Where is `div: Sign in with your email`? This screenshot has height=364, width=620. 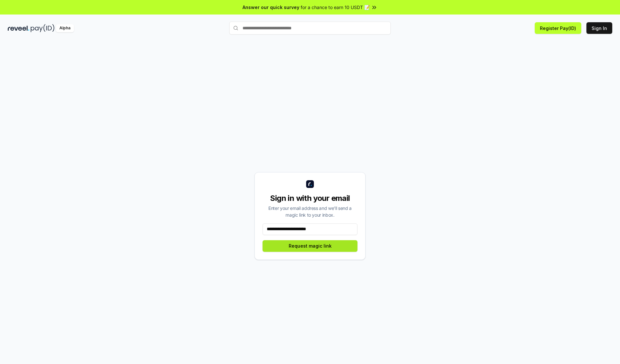
div: Sign in with your email is located at coordinates (310, 199).